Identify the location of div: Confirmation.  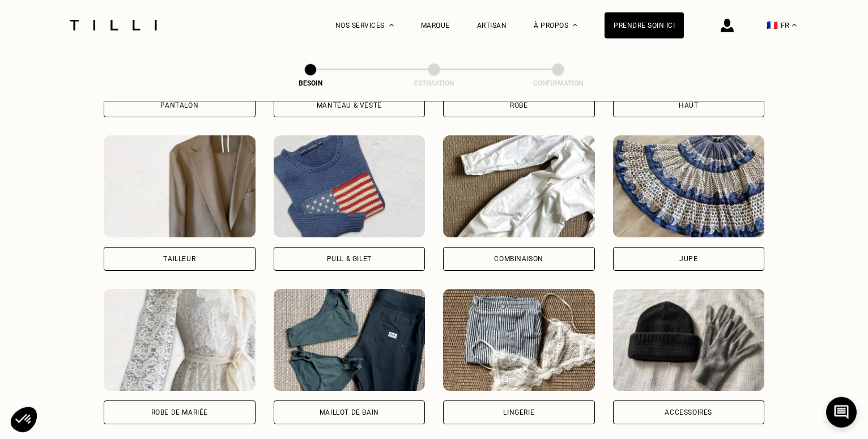
(558, 83).